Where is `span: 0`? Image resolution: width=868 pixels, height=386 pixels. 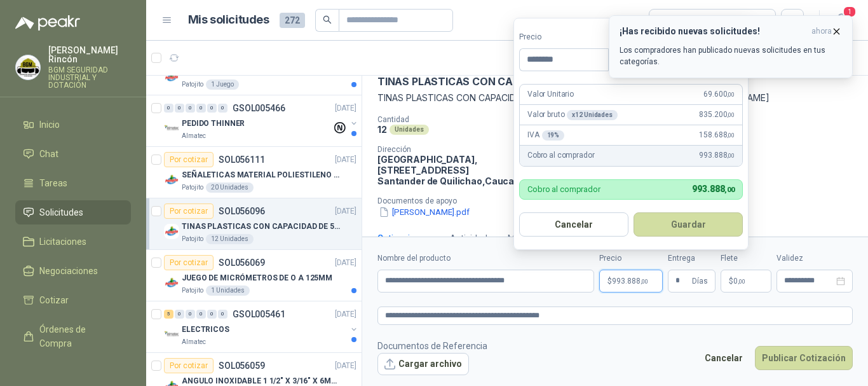
span: 0 is located at coordinates (739, 281).